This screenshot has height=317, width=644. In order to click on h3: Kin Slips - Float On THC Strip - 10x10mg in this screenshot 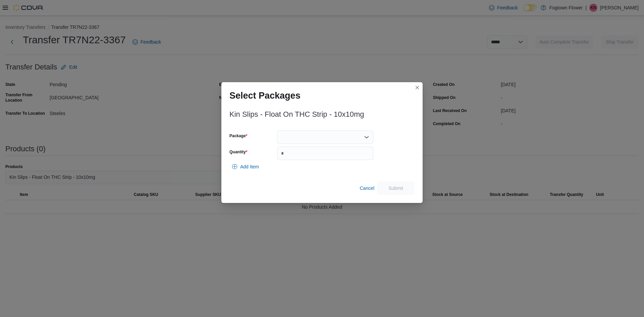, I will do `click(297, 114)`.